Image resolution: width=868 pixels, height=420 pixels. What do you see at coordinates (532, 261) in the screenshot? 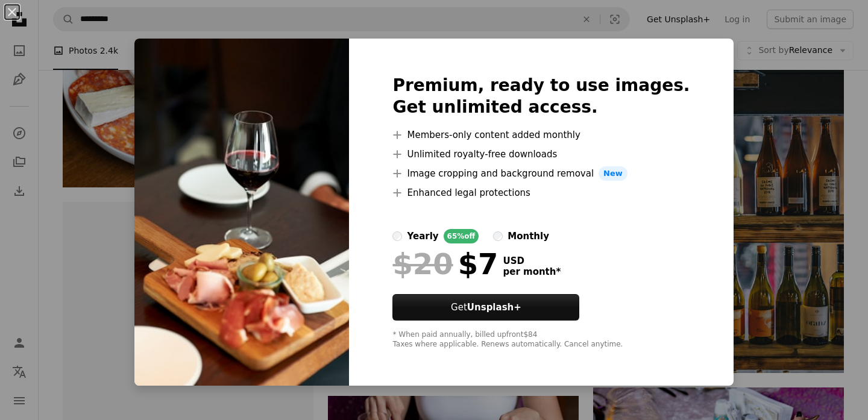
I see `span: USD` at bounding box center [532, 261].